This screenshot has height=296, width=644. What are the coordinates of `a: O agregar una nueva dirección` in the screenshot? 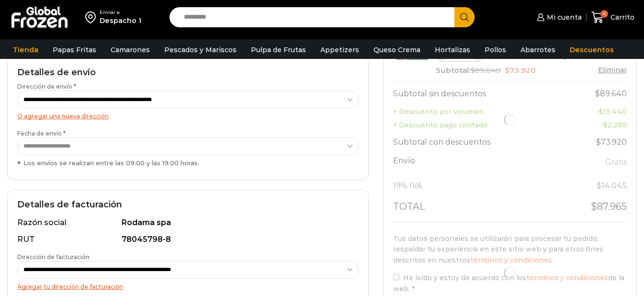 It's located at (63, 116).